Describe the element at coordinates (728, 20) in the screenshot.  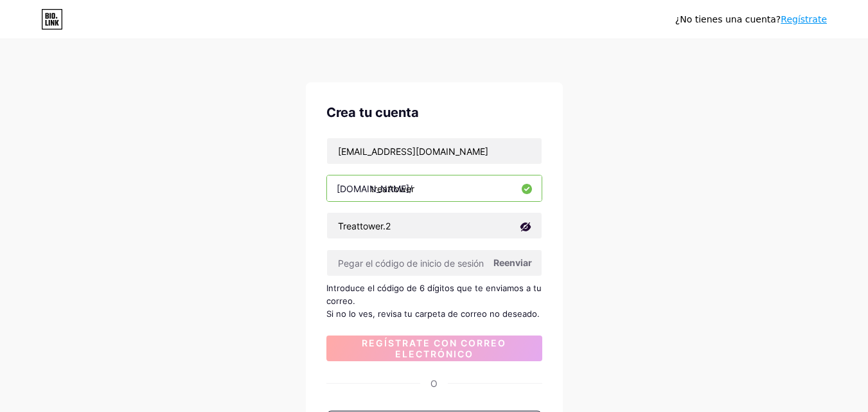
I see `font: ¿No tienes una cuenta?` at that location.